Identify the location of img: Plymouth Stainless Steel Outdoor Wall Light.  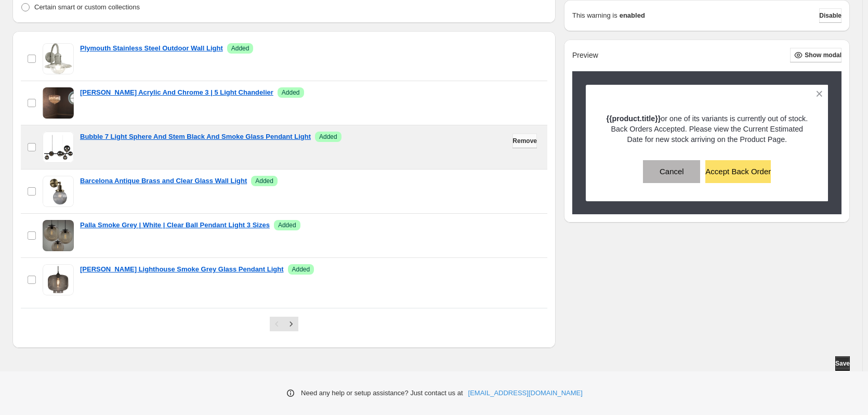
(59, 59).